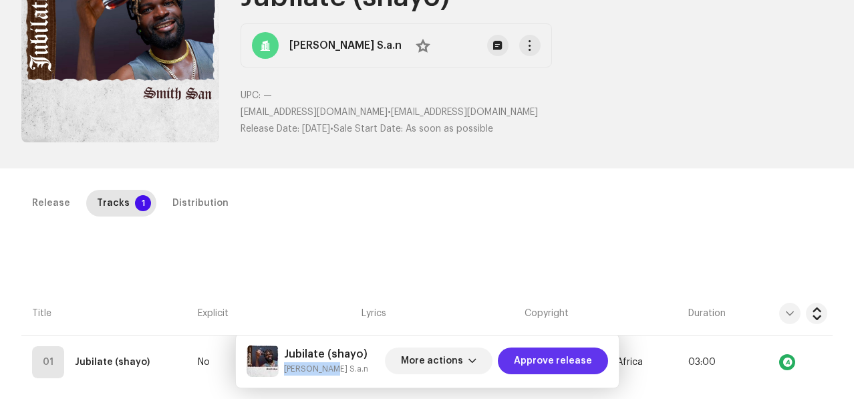  What do you see at coordinates (213, 314) in the screenshot?
I see `span: Explicit` at bounding box center [213, 314].